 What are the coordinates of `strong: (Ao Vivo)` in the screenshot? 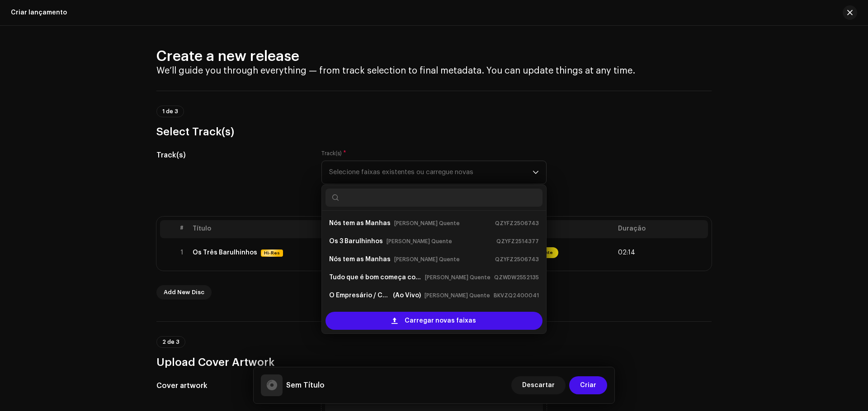 It's located at (407, 295).